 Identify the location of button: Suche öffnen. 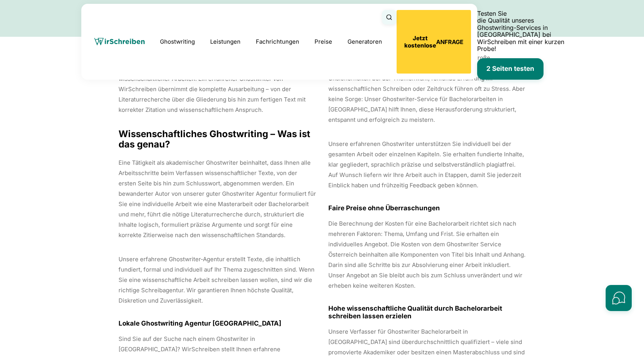
(389, 17).